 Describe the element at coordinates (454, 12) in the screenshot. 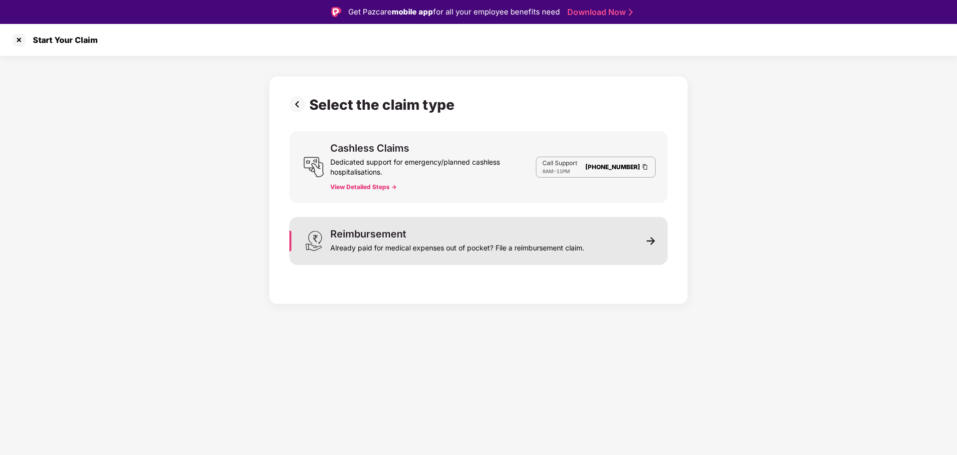

I see `div: Get Pazcare for all your employee benefits need` at that location.